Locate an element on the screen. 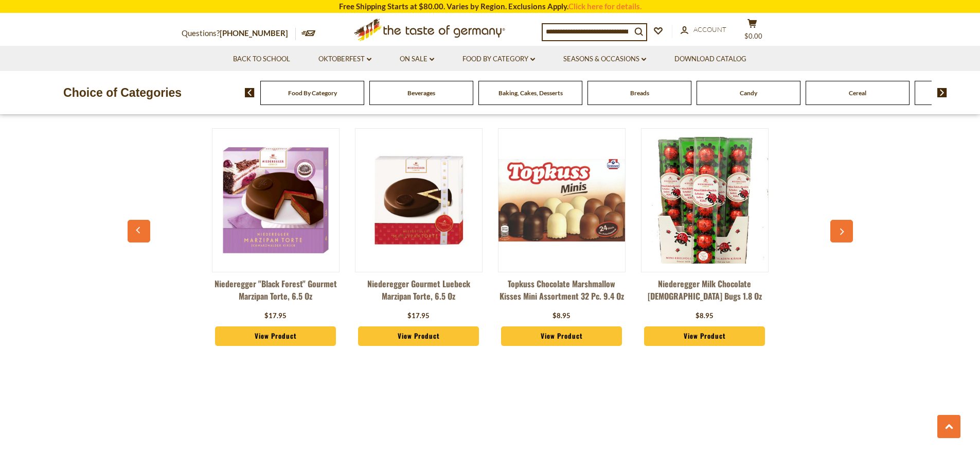 This screenshot has height=452, width=980. a: Beverages is located at coordinates (421, 93).